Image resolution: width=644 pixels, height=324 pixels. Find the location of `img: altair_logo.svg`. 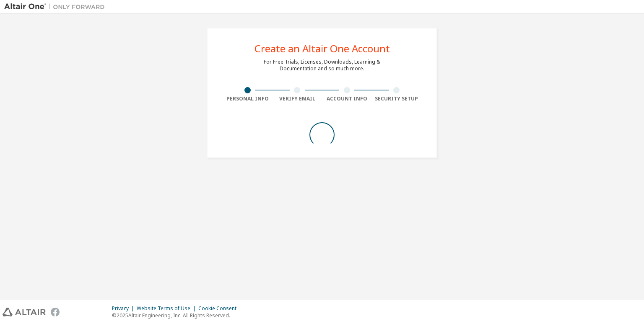

img: altair_logo.svg is located at coordinates (24, 312).